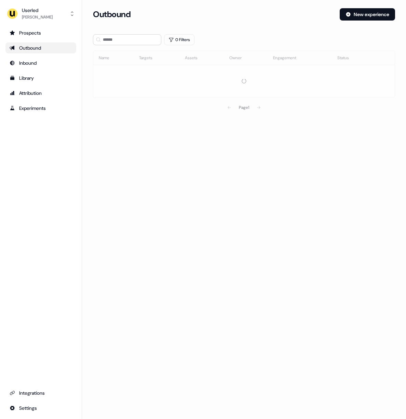 This screenshot has width=406, height=419. Describe the element at coordinates (41, 393) in the screenshot. I see `div: Integrations` at that location.